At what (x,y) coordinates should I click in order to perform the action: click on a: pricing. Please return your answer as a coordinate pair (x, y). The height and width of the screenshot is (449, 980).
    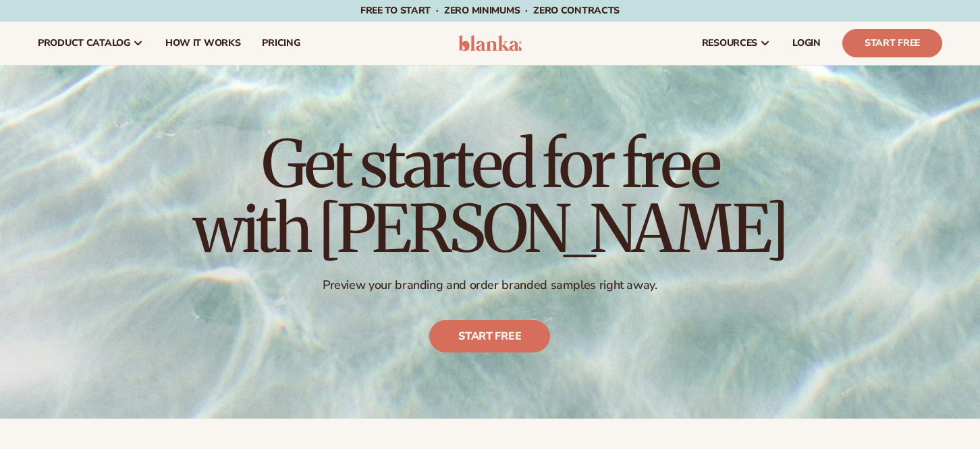
    Looking at the image, I should click on (281, 43).